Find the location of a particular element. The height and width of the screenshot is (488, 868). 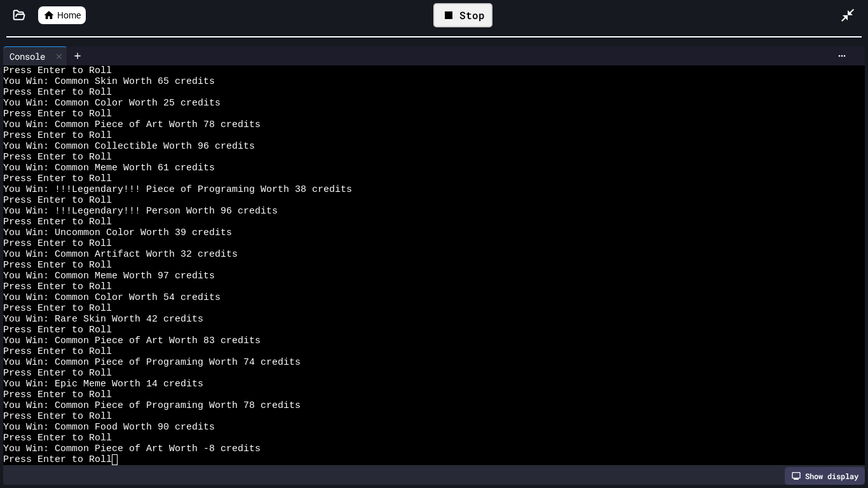

span: You Win: Rare Skin Worth 42 credits is located at coordinates (103, 319).